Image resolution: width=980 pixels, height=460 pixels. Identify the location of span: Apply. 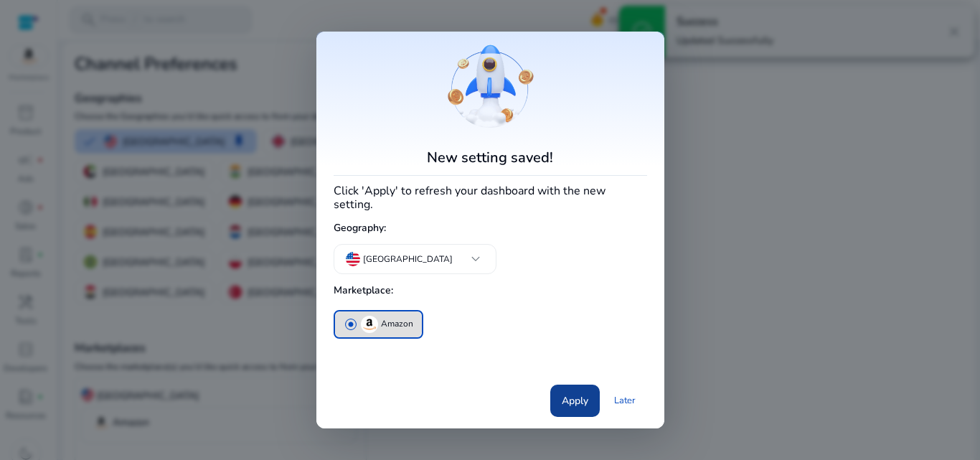
(574, 400).